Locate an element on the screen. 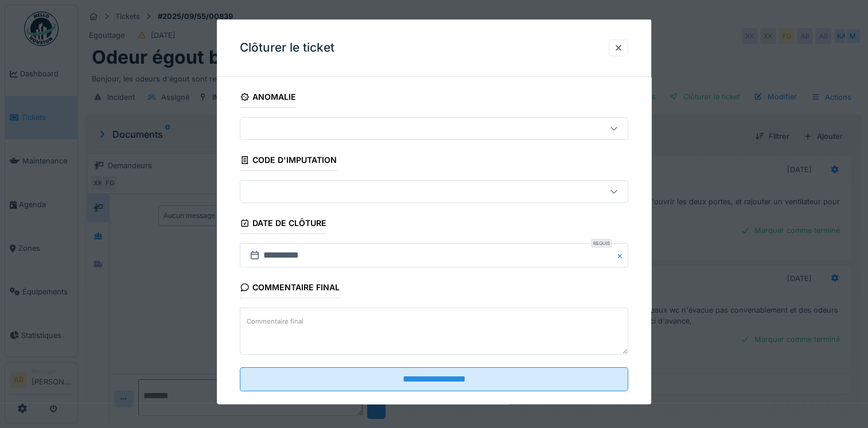  div: Code d'imputation is located at coordinates (288, 161).